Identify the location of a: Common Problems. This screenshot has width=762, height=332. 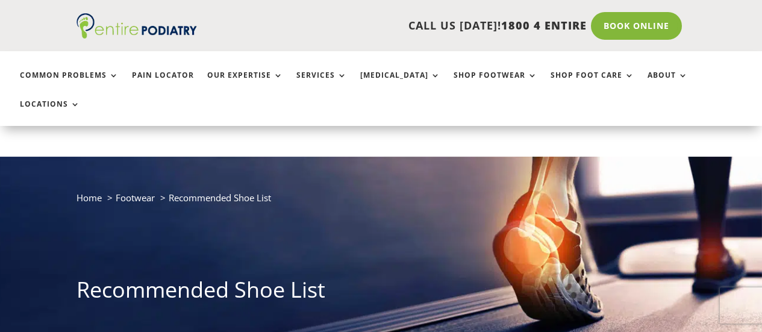
(69, 84).